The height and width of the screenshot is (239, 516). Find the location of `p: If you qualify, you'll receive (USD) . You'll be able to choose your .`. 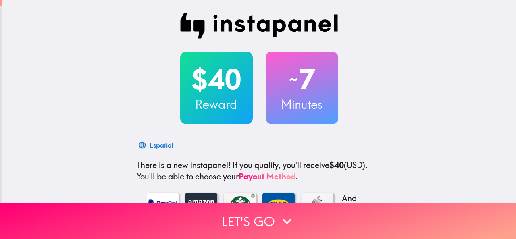

p: If you qualify, you'll receive (USD) . You'll be able to choose your . is located at coordinates (259, 171).